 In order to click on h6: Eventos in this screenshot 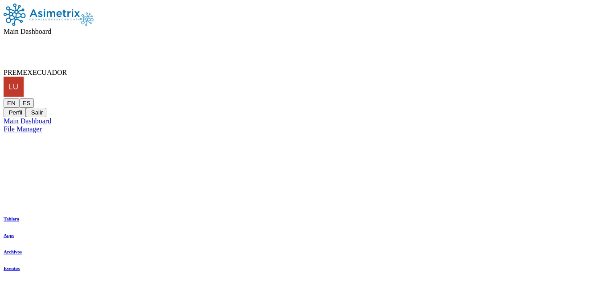, I will do `click(12, 268)`.